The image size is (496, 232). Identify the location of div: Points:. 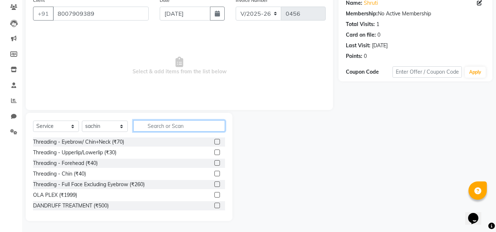
(354, 56).